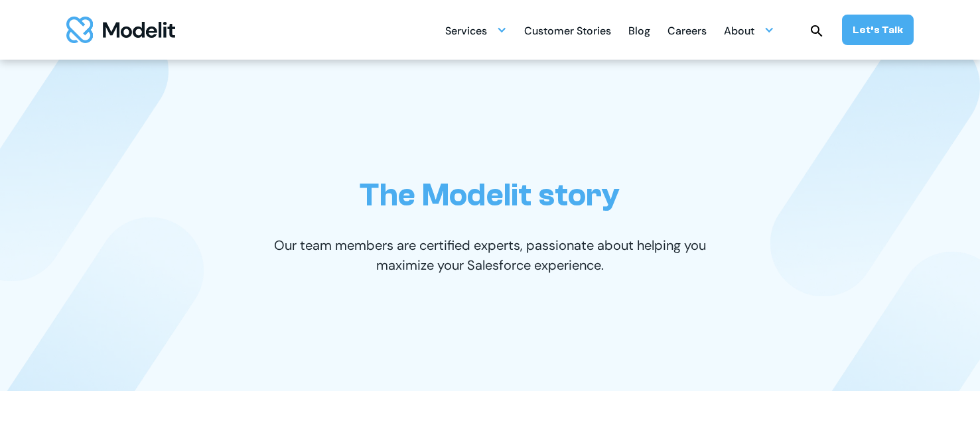  What do you see at coordinates (567, 32) in the screenshot?
I see `div: Customer Stories` at bounding box center [567, 32].